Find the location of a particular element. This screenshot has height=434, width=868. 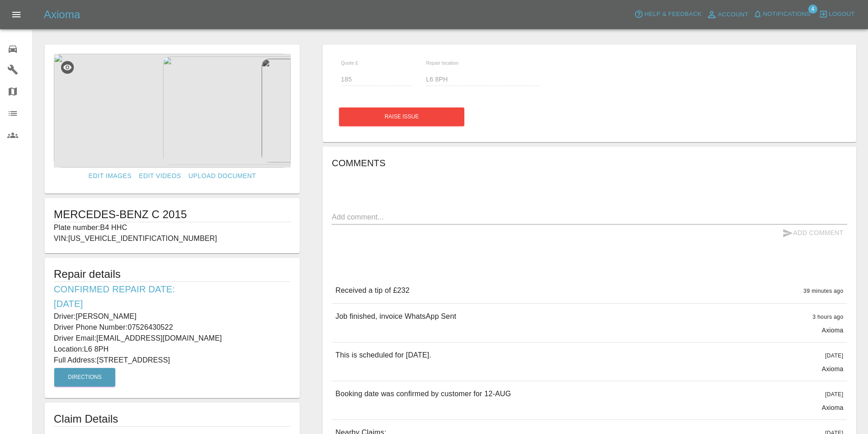

p: Plate number: B4 HHC is located at coordinates (172, 228).